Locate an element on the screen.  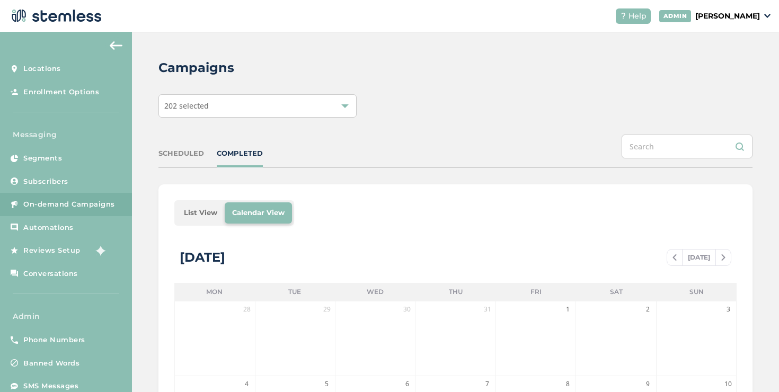
div: Chat Widget is located at coordinates (753, 367).